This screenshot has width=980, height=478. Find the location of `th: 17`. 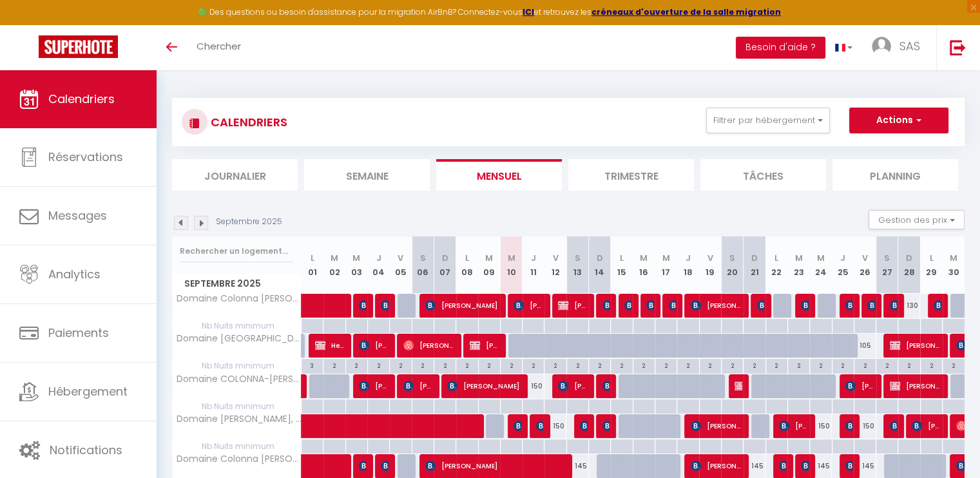

th: 17 is located at coordinates (666, 265).